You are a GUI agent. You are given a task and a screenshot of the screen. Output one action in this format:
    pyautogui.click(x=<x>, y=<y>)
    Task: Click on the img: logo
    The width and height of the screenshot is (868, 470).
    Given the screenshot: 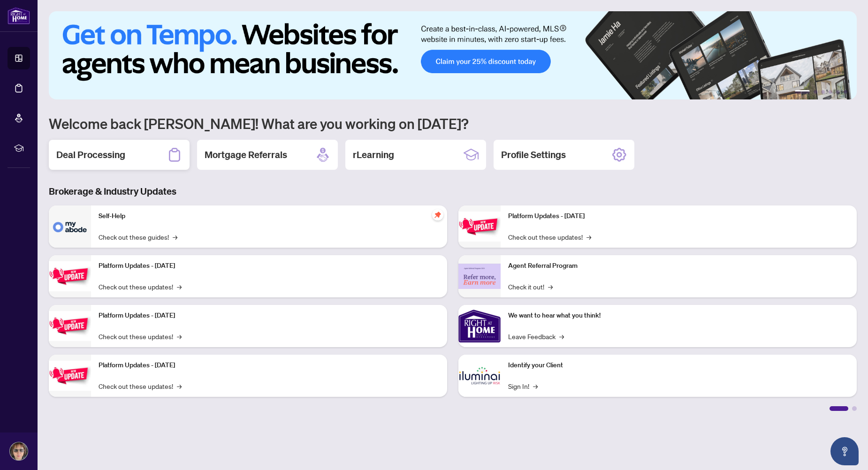 What is the action you would take?
    pyautogui.click(x=19, y=15)
    